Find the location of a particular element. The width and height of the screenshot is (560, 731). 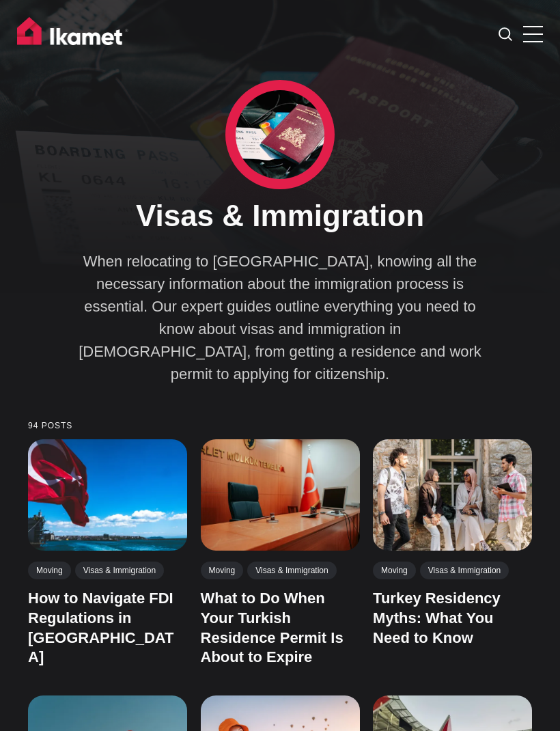

img: Ikamet home is located at coordinates (73, 34).